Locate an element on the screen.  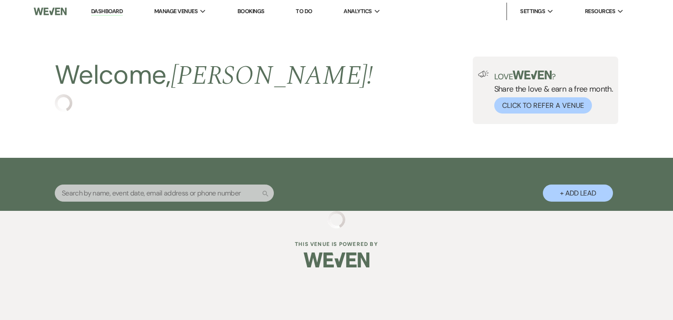
input: Search by name, event date, email address or phone number is located at coordinates (164, 193).